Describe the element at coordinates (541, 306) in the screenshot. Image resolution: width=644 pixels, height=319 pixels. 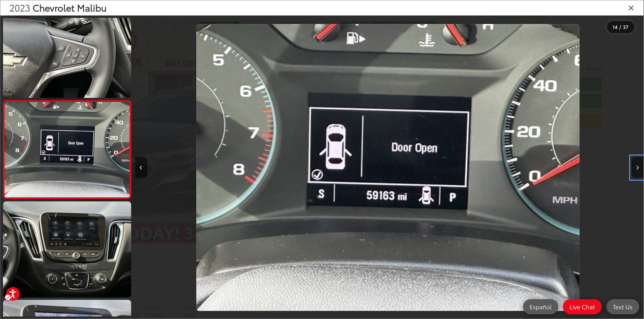
I see `span: Español` at that location.